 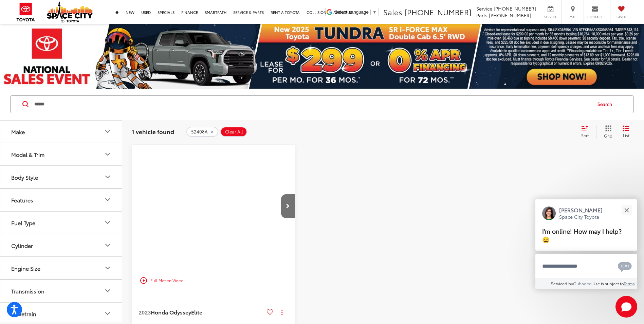 What do you see at coordinates (581, 217) in the screenshot?
I see `p: Space City Toyota` at bounding box center [581, 217].